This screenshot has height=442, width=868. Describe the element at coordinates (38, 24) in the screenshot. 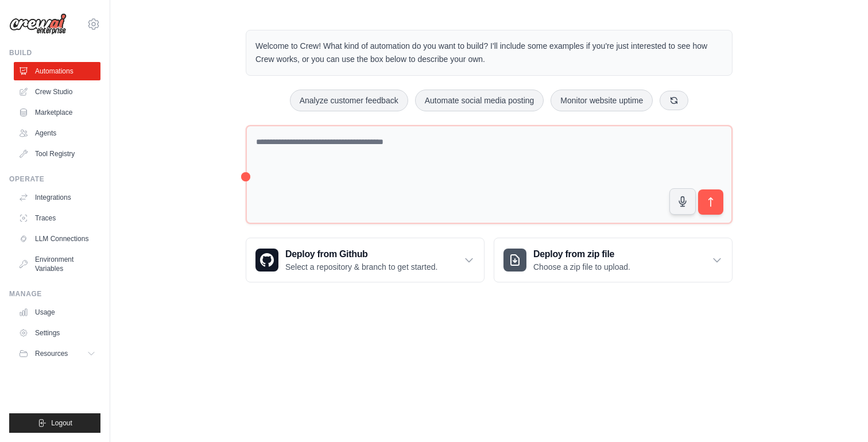

I see `img: Logo` at that location.